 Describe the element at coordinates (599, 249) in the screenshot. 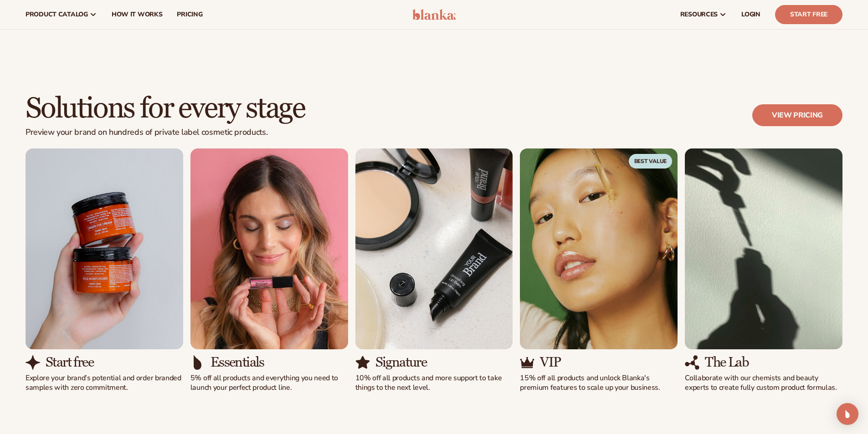

I see `img: Shopify Image 13` at that location.